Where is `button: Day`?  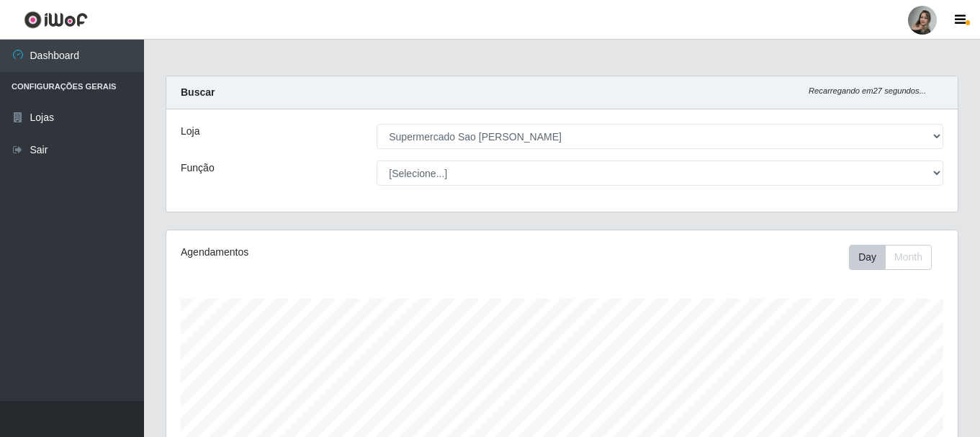 button: Day is located at coordinates (868, 257).